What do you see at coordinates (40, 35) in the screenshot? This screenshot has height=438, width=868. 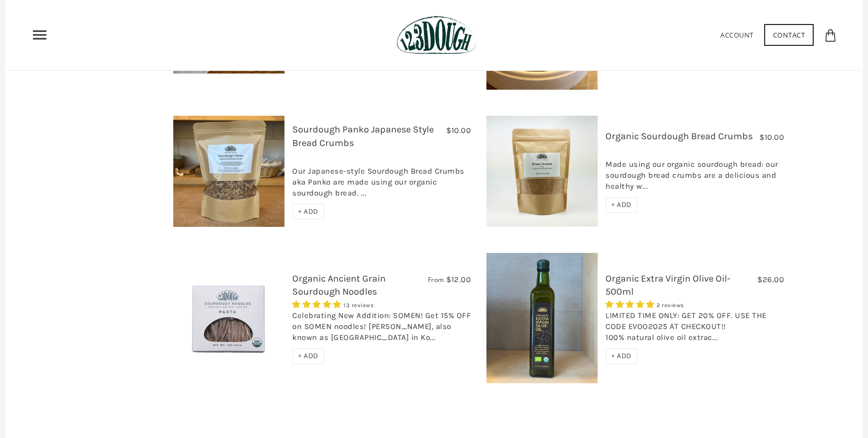 I see `nav: Primary` at bounding box center [40, 35].